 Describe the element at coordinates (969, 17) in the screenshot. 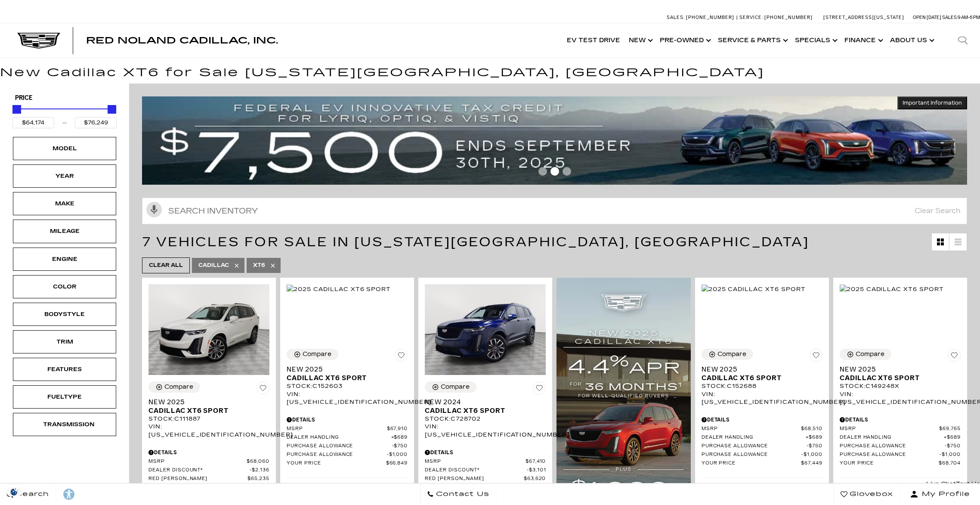

I see `span: 9 AM-6 PM` at that location.